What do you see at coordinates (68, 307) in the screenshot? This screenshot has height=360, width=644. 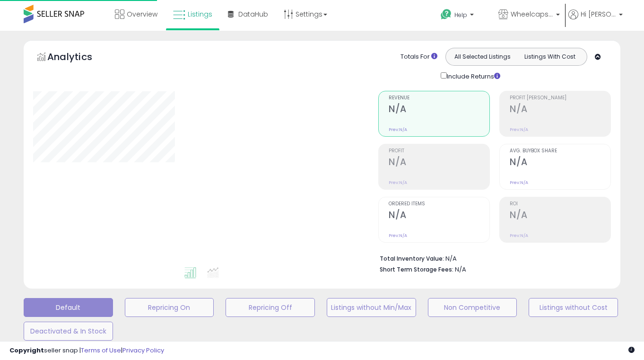 I see `button: Default` at bounding box center [68, 307].